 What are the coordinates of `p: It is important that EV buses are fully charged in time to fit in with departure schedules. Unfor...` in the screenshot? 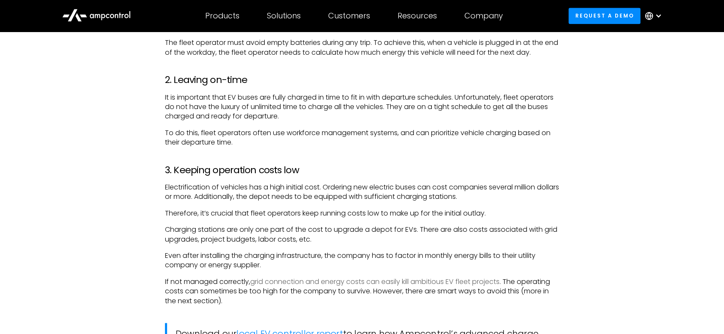 It's located at (362, 107).